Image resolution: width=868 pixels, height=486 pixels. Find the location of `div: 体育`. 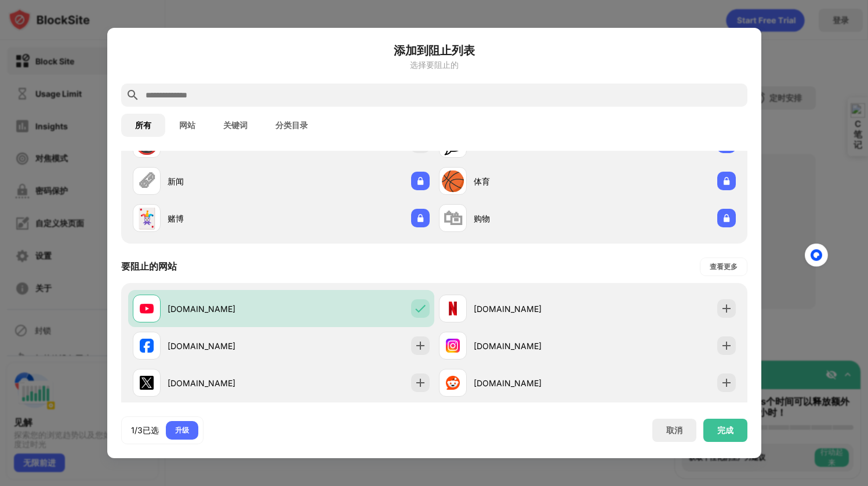

div: 体育 is located at coordinates (531, 181).